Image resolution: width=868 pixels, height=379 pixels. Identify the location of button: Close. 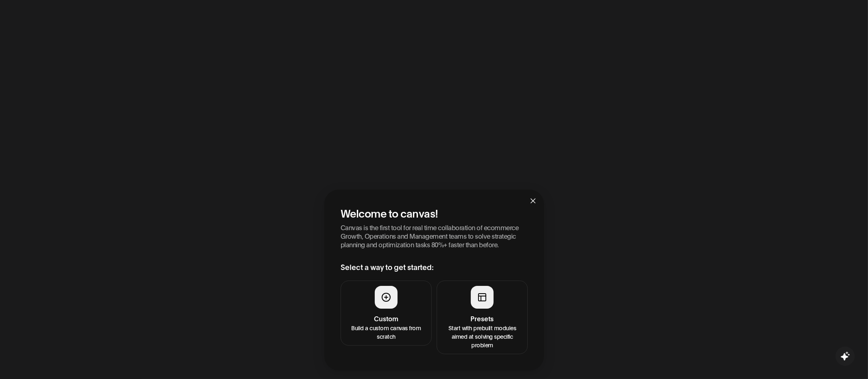
(533, 200).